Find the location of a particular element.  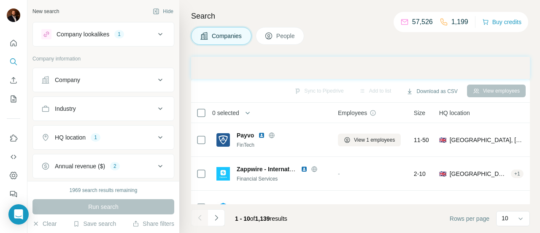

p: 57,526 is located at coordinates (423, 22).